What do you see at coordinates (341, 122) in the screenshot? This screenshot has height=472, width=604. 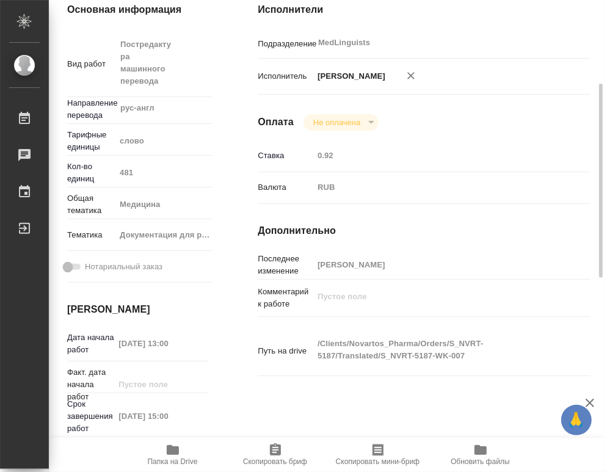 I see `div: Не оплачена` at bounding box center [341, 122].